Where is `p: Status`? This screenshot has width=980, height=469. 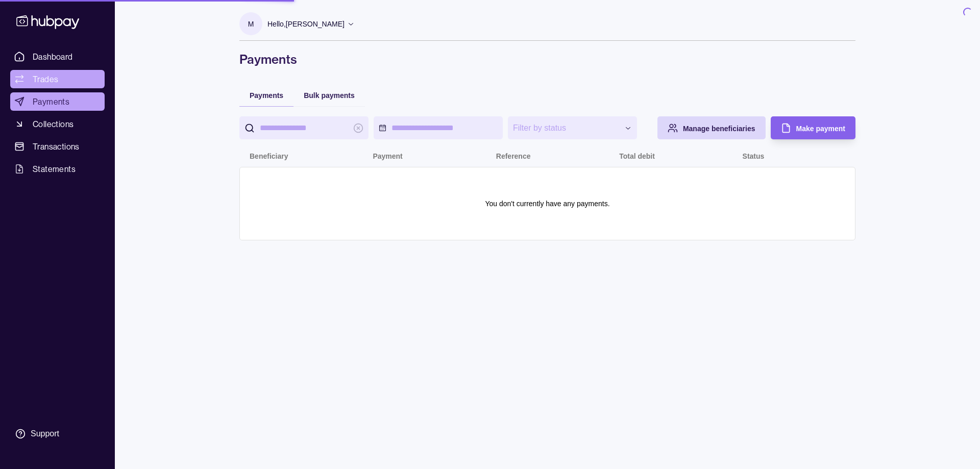 p: Status is located at coordinates (753, 156).